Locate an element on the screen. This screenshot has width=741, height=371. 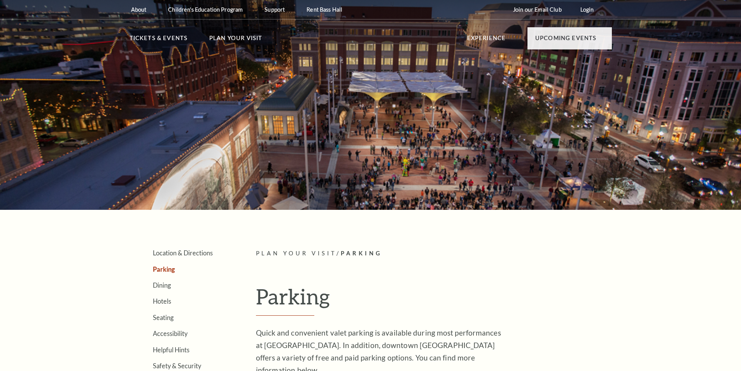
h1: Parking is located at coordinates (434, 300).